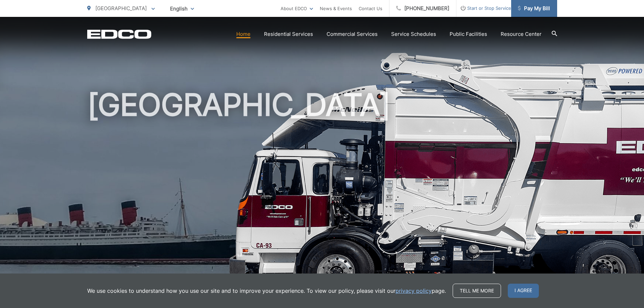 Image resolution: width=644 pixels, height=308 pixels. I want to click on a: Residential Services, so click(288, 34).